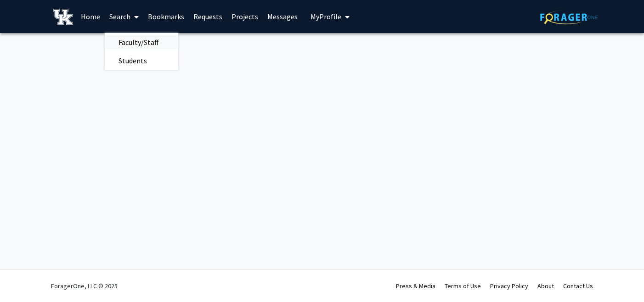 The width and height of the screenshot is (644, 302). I want to click on img: University of Kentucky Logo, so click(63, 17).